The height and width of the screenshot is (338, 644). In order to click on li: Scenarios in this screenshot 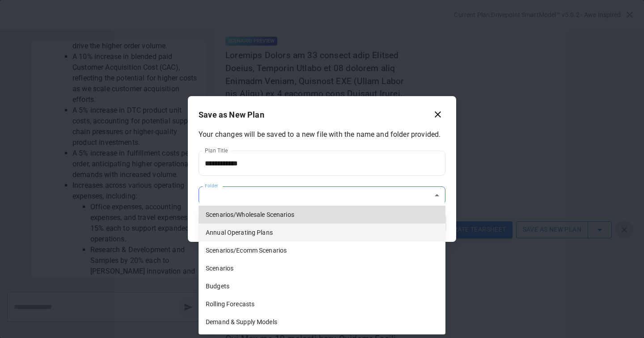, I will do `click(322, 269)`.